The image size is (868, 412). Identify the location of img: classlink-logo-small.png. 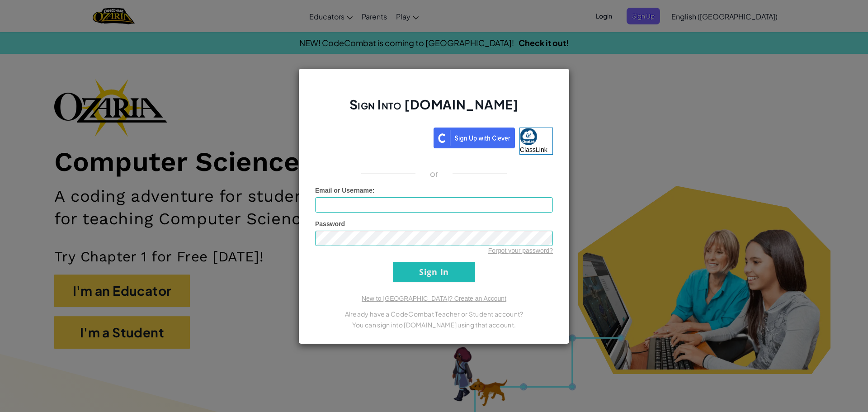
(528, 137).